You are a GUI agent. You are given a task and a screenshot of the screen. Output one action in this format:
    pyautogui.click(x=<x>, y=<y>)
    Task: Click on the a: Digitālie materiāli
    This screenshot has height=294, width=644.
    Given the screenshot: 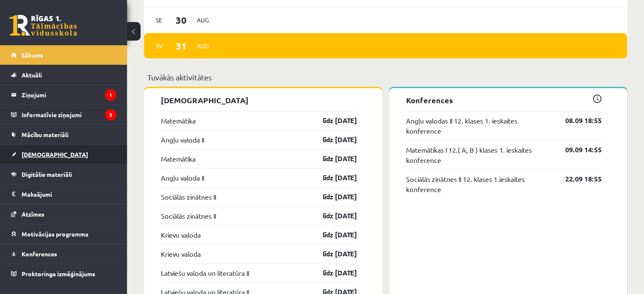 What is the action you would take?
    pyautogui.click(x=64, y=174)
    